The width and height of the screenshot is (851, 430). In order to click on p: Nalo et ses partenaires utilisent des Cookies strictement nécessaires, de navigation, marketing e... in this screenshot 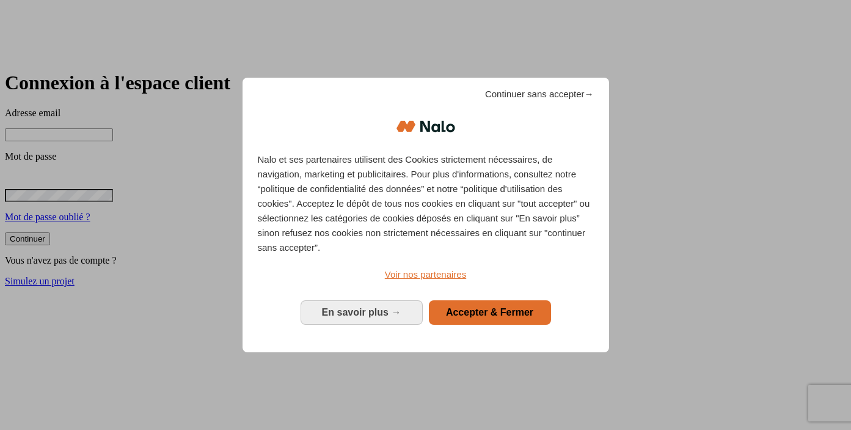, I will do `click(426, 204)`.